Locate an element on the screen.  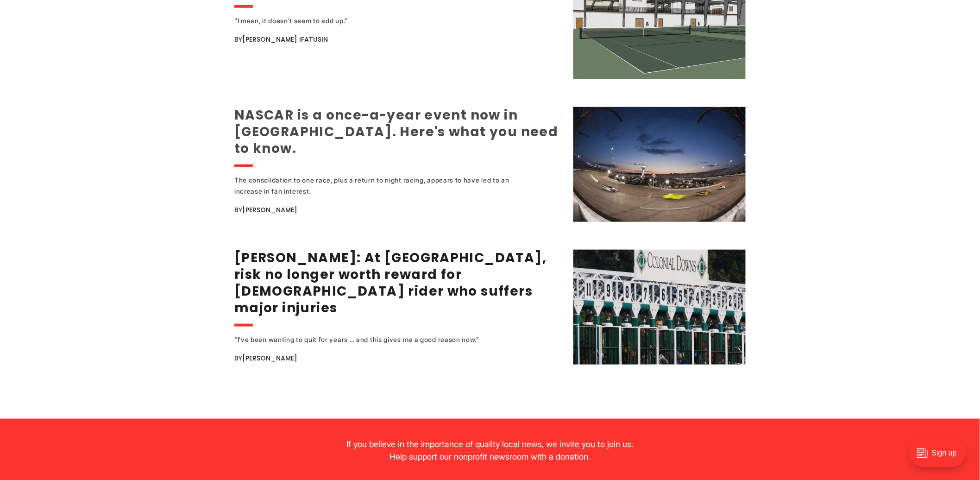
img: NASCAR is a once-a-year event now in Richmond. Here's what you need to know. is located at coordinates (659, 164).